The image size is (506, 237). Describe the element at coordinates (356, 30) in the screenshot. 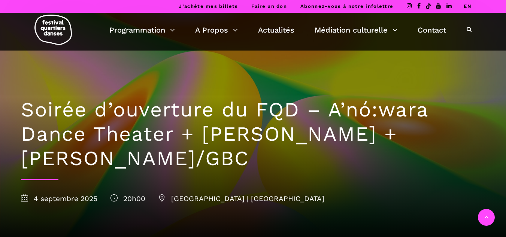

I see `a: Médiation culturelle` at that location.